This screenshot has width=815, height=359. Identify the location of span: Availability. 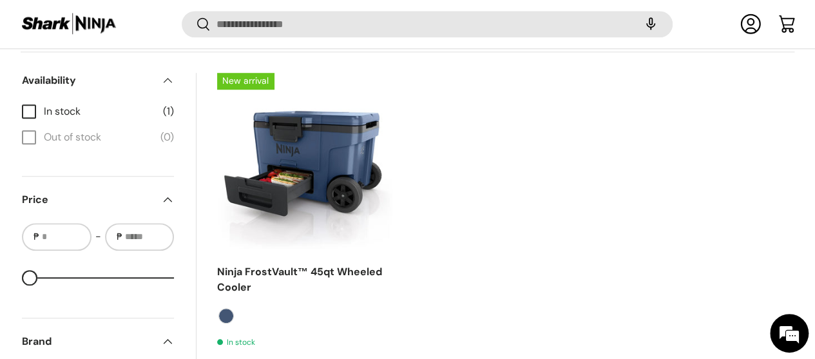
(88, 81).